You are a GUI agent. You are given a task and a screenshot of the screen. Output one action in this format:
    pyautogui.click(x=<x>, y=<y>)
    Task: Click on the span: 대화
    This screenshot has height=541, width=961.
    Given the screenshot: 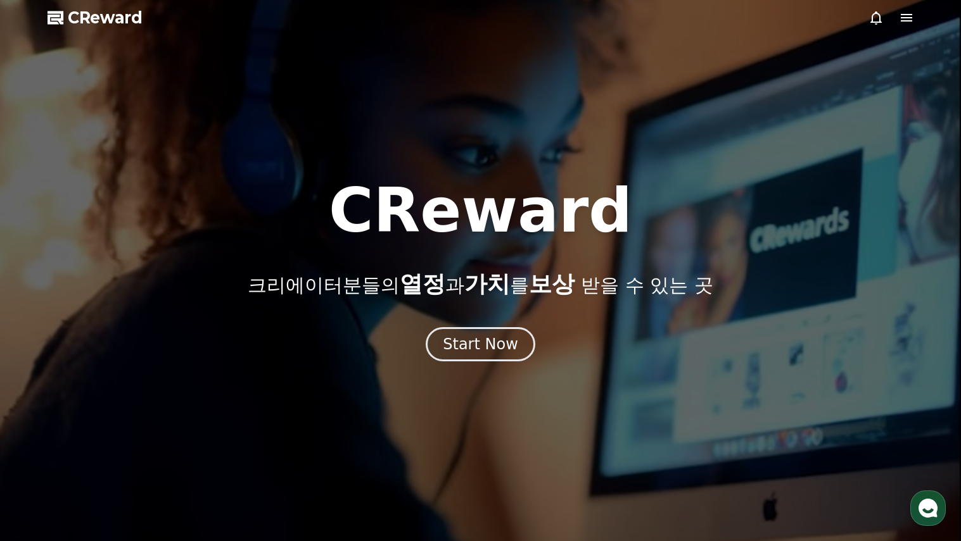 What is the action you would take?
    pyautogui.click(x=123, y=426)
    